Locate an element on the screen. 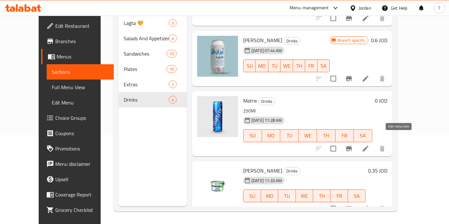  img: Ayran Drink is located at coordinates (218, 56).